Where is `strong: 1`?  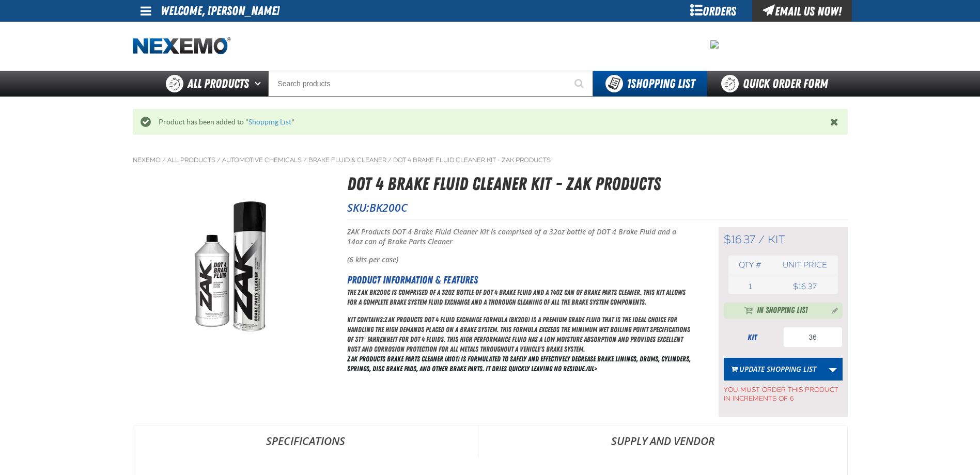
strong: 1 is located at coordinates (629, 84).